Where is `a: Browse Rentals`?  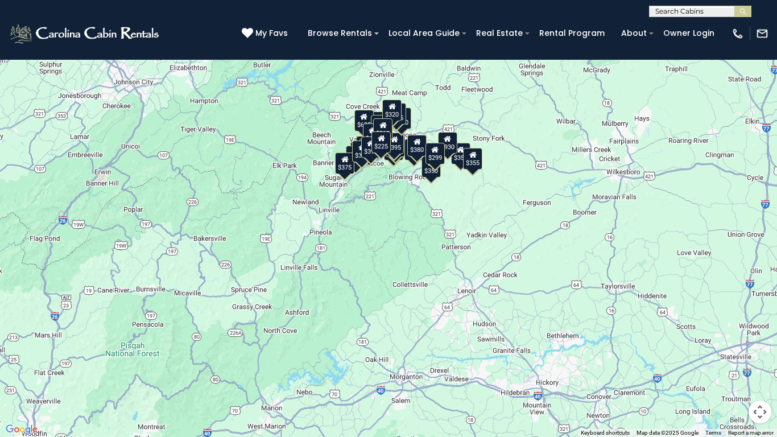
a: Browse Rentals is located at coordinates (339, 33).